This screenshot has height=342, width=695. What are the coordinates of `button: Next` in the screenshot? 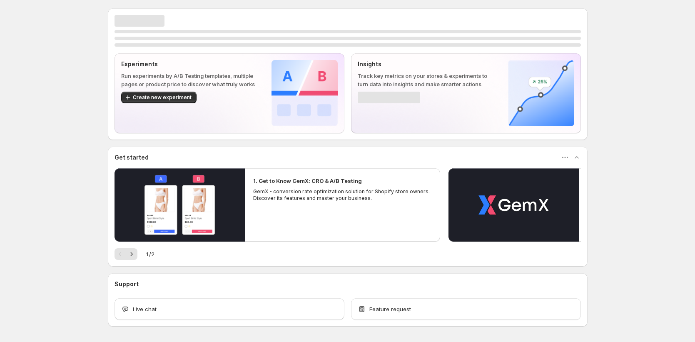 It's located at (132, 254).